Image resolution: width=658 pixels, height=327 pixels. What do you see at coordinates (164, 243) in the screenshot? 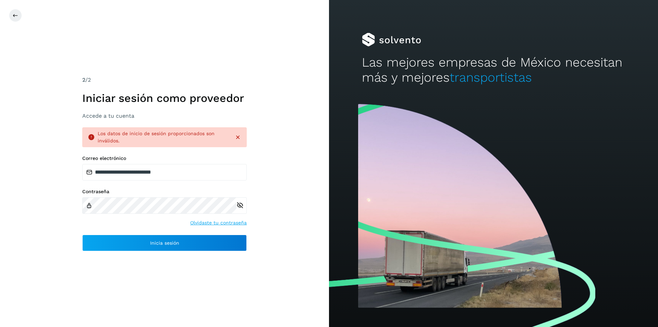
I see `span: Inicia sesión` at bounding box center [164, 243].